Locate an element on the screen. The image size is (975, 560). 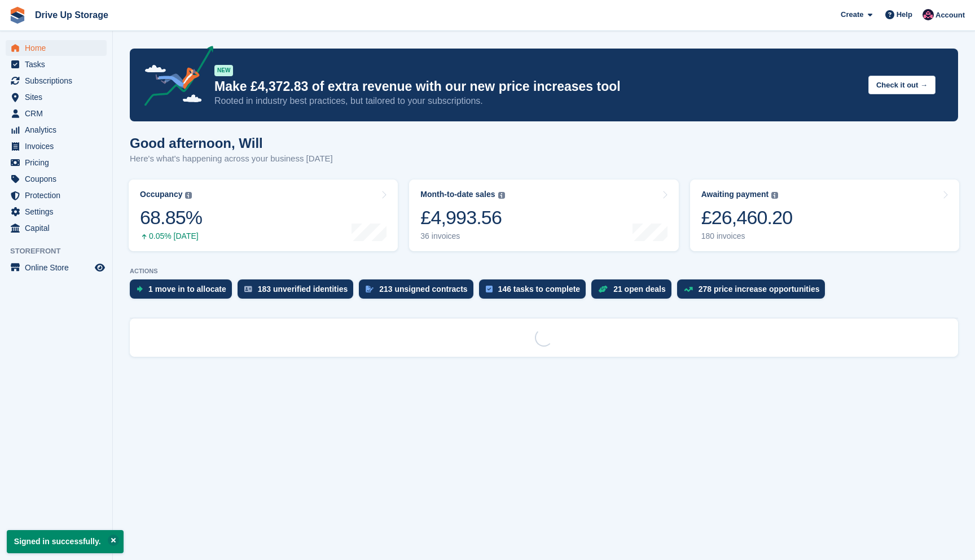
div: 68.85% is located at coordinates (171, 217).